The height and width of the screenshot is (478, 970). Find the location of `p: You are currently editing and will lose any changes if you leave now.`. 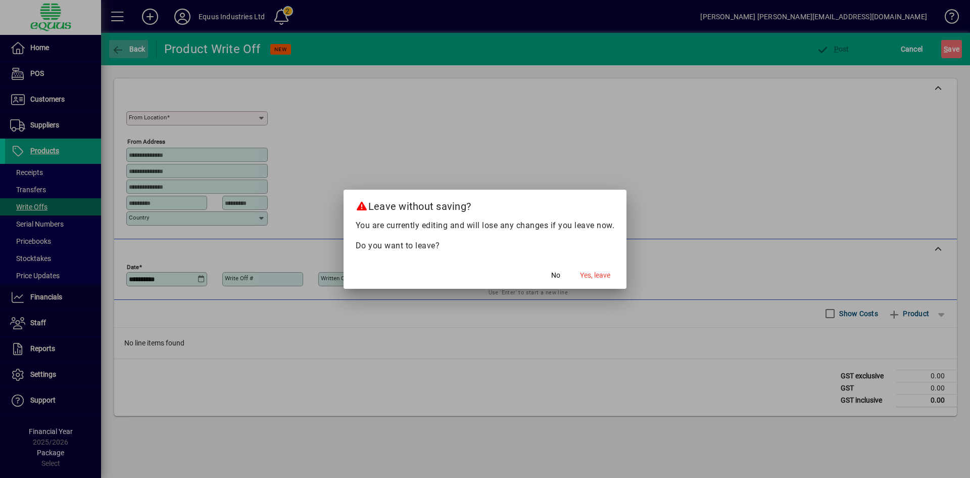

p: You are currently editing and will lose any changes if you leave now. is located at coordinates (485, 225).